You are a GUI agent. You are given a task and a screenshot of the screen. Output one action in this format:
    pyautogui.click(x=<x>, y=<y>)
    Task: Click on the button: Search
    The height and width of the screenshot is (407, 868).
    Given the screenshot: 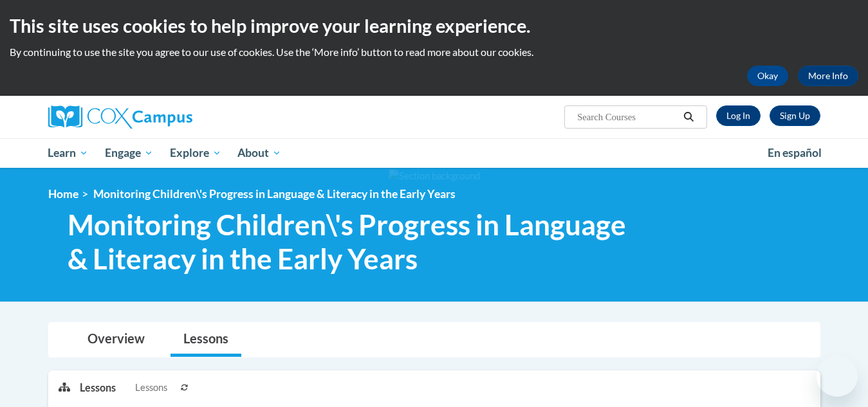 What is the action you would take?
    pyautogui.click(x=688, y=117)
    